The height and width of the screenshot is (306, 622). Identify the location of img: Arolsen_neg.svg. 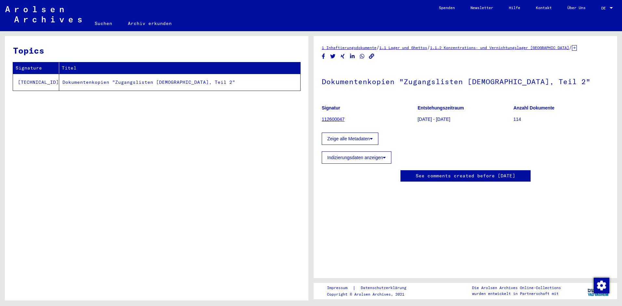
(43, 14).